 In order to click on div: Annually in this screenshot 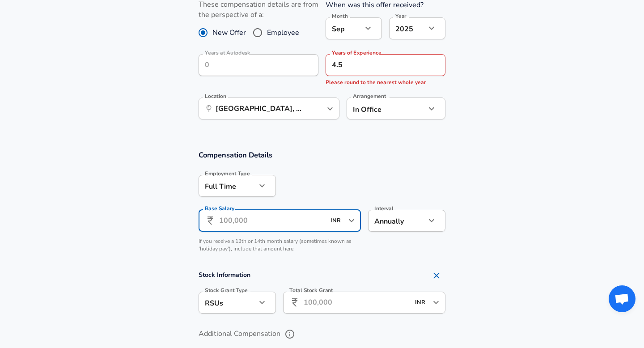, I will do `click(397, 221)`.